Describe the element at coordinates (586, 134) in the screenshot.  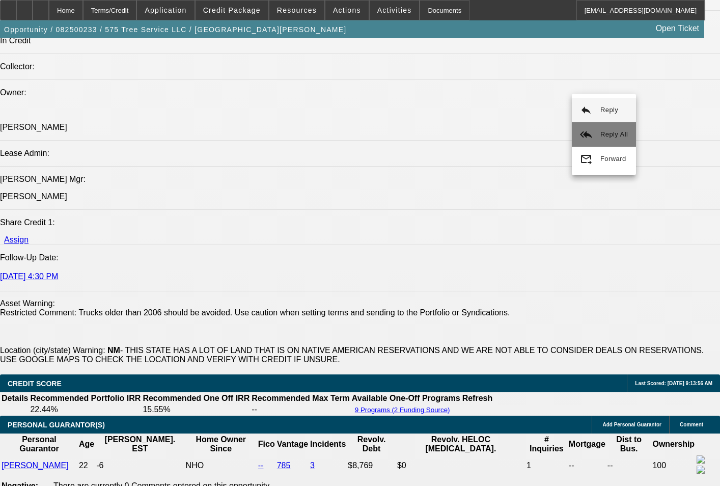
I see `mat-icon: reply_all` at that location.